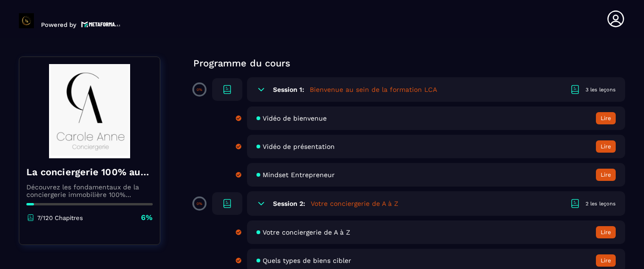 The height and width of the screenshot is (269, 644). What do you see at coordinates (89, 191) in the screenshot?
I see `p: Découvrez les fondamentaux de la conciergerie immobilière 100% automatisée. Cette formation est c...` at bounding box center [89, 191].